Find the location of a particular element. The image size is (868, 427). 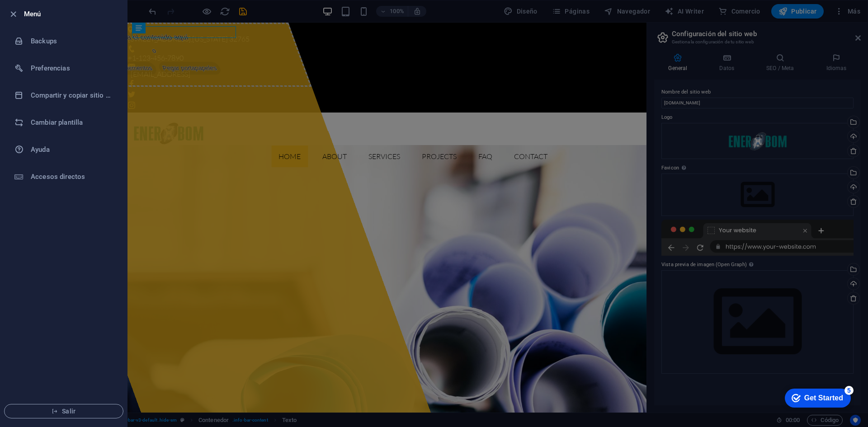

h6: Ayuda is located at coordinates (72, 150).